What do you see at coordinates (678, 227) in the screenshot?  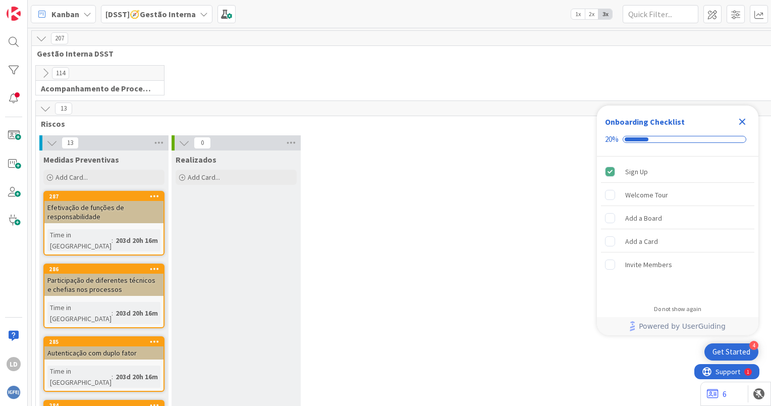 I see `div: Checklist items` at bounding box center [678, 227].